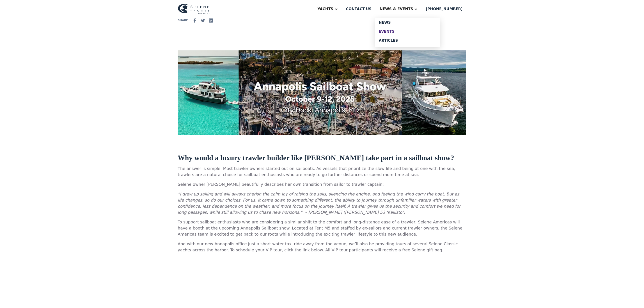 The width and height of the screenshot is (644, 308). Describe the element at coordinates (322, 247) in the screenshot. I see `p: And with our new Annapolis office just a short water taxi ride away from the venue, we’ll also be...` at that location.